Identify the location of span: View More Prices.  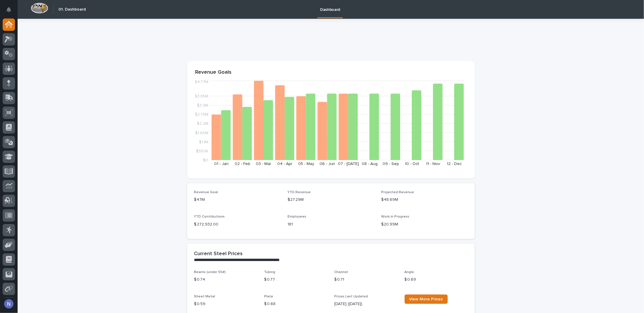
(426, 299).